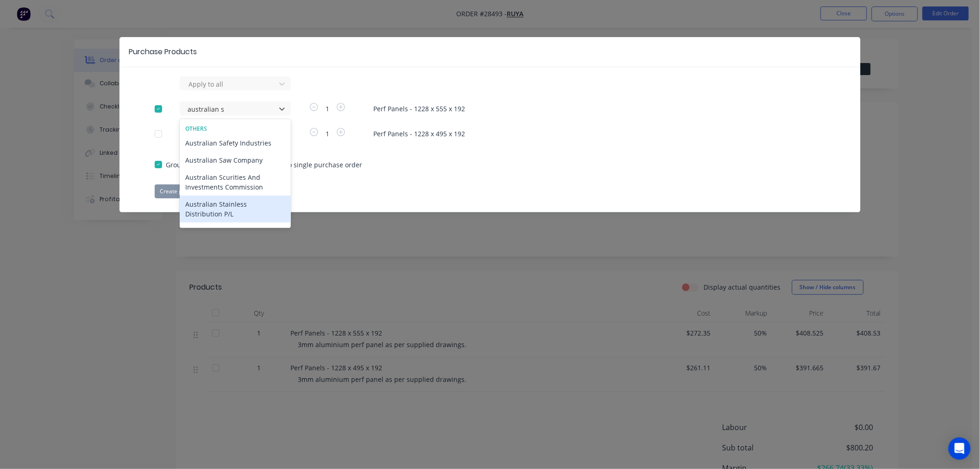  Describe the element at coordinates (235, 160) in the screenshot. I see `div: Australian Saw Company` at that location.